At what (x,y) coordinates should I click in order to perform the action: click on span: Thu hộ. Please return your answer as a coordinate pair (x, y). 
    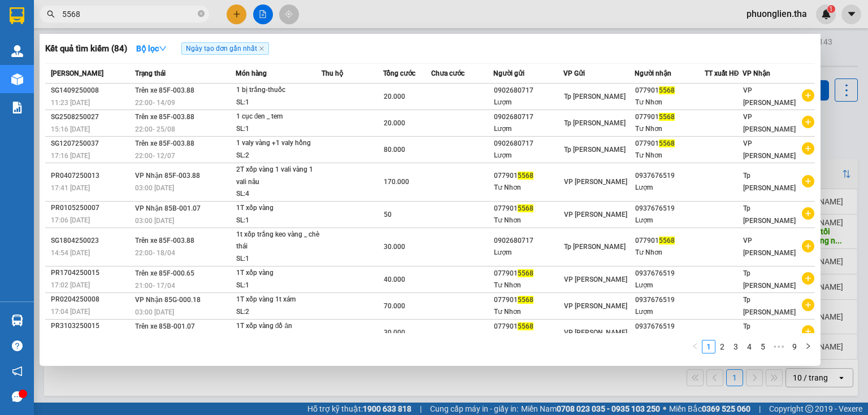
    Looking at the image, I should click on (332, 73).